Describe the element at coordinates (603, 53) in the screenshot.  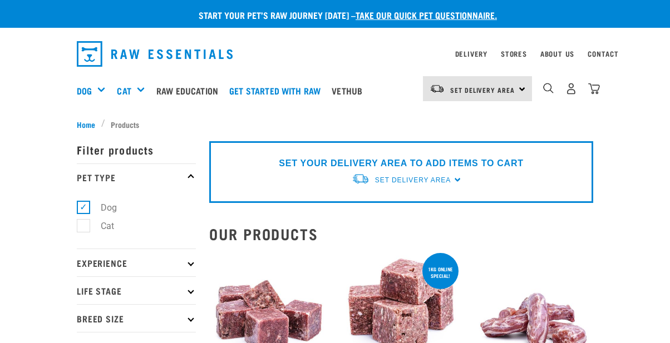
I see `a: Contact` at that location.